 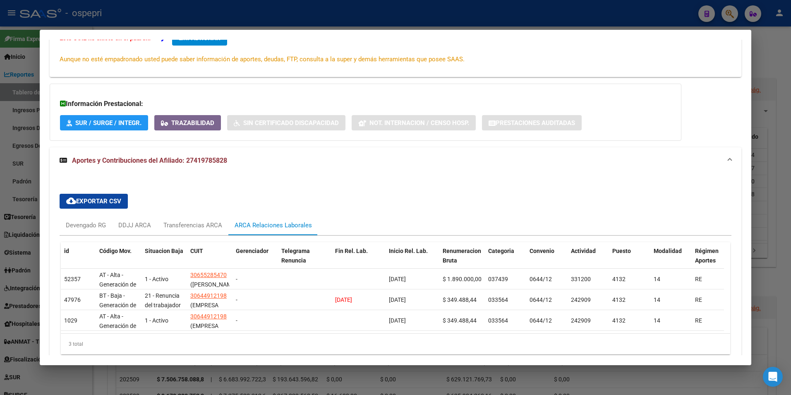 I want to click on mat-icon: cloud_download, so click(x=71, y=201).